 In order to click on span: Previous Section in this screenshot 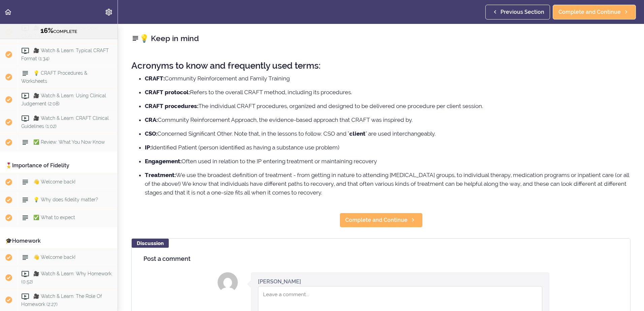, I will do `click(522, 12)`.